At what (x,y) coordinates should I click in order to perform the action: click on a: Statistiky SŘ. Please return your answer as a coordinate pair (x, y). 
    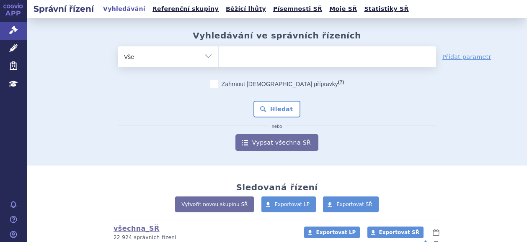
    Looking at the image, I should click on (386, 9).